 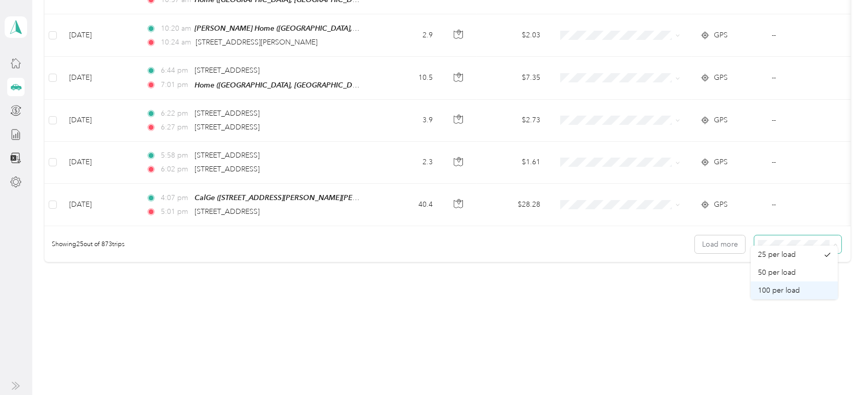 What do you see at coordinates (513, 205) in the screenshot?
I see `td: $28.28` at bounding box center [513, 205].